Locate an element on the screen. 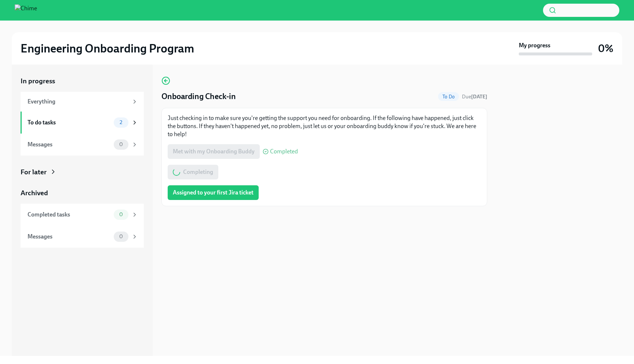 Image resolution: width=634 pixels, height=364 pixels. a: Completed tasks0 is located at coordinates (82, 215).